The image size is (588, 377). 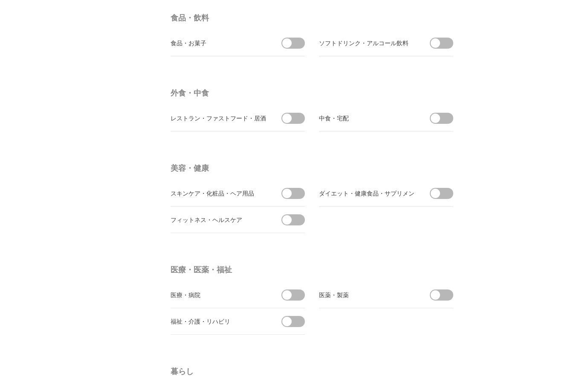 What do you see at coordinates (367, 118) in the screenshot?
I see `div: 中食・宅配` at bounding box center [367, 118].